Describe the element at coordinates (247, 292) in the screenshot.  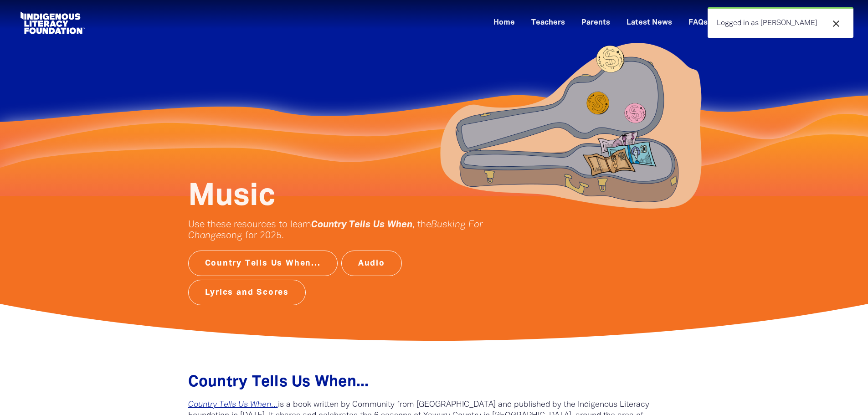
I see `a: Lyrics and Scores` at that location.